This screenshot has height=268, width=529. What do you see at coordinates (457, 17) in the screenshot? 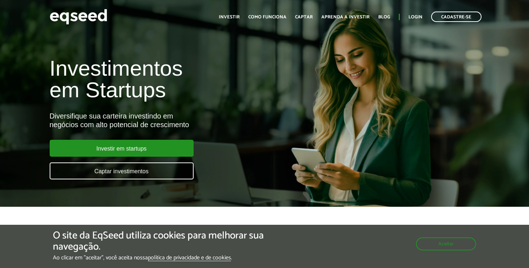
I see `a: Cadastre-se` at bounding box center [457, 17].